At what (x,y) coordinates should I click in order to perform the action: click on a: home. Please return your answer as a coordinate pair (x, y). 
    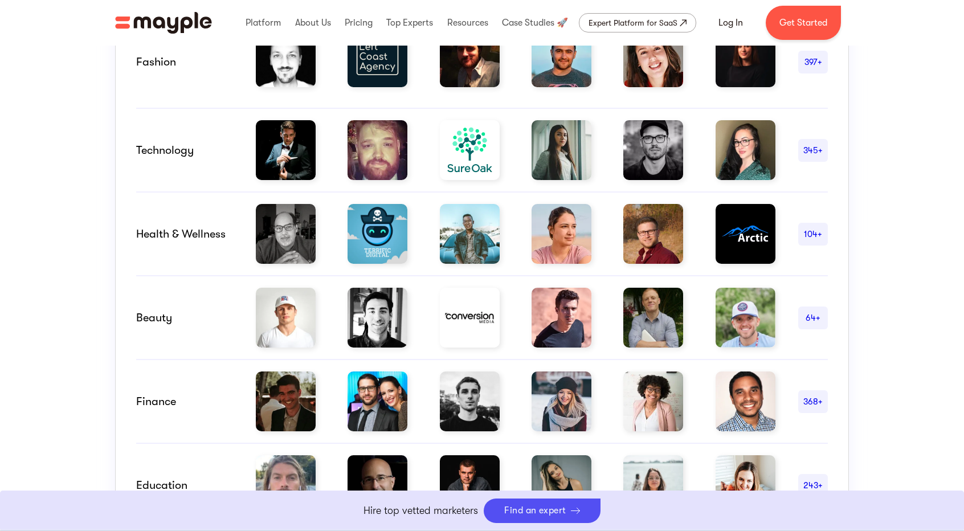
    Looking at the image, I should click on (164, 23).